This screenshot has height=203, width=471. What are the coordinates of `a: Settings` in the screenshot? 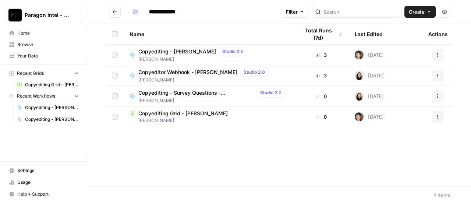 It's located at (44, 170).